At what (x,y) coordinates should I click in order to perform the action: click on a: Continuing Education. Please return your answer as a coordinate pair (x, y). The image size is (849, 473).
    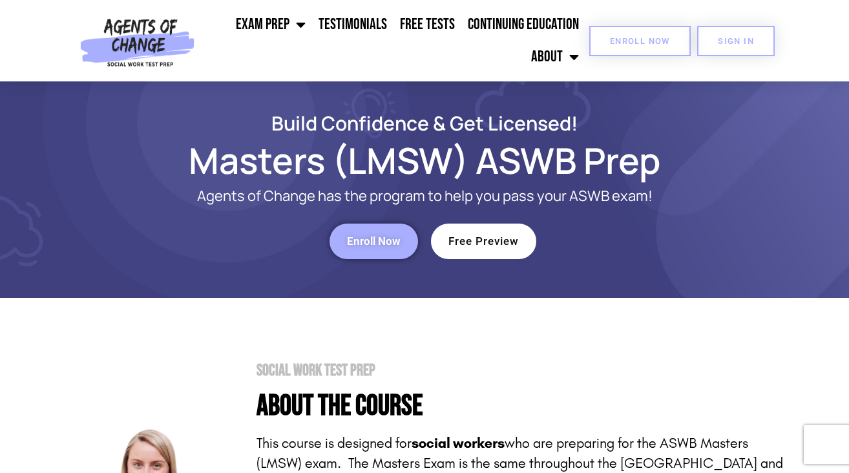
    Looking at the image, I should click on (524, 25).